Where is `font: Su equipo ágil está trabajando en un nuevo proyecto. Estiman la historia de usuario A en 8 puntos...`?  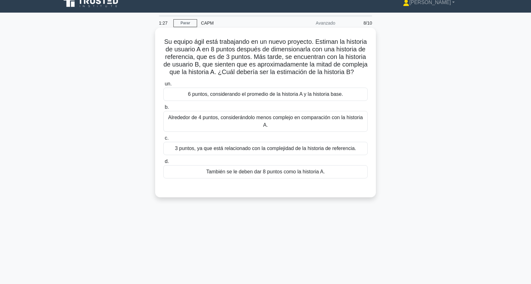 font: Su equipo ágil está trabajando en un nuevo proyecto. Estiman la historia de usuario A en 8 puntos... is located at coordinates (265, 57).